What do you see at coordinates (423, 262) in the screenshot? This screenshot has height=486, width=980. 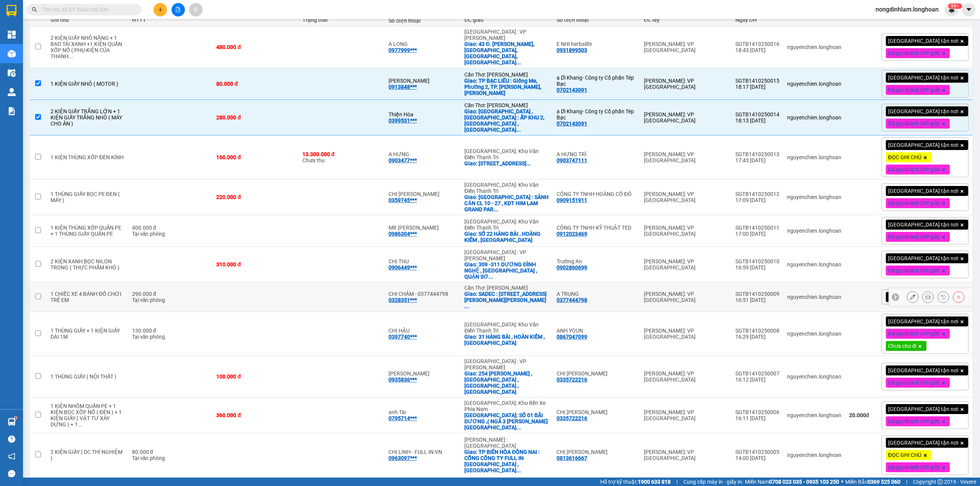 I see `div: CHỊ THU` at bounding box center [423, 262].